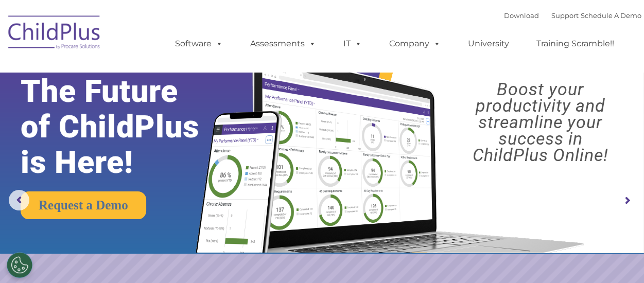 The image size is (644, 283). I want to click on rs-layer: The Future of ChildPlus is Here!, so click(123, 126).